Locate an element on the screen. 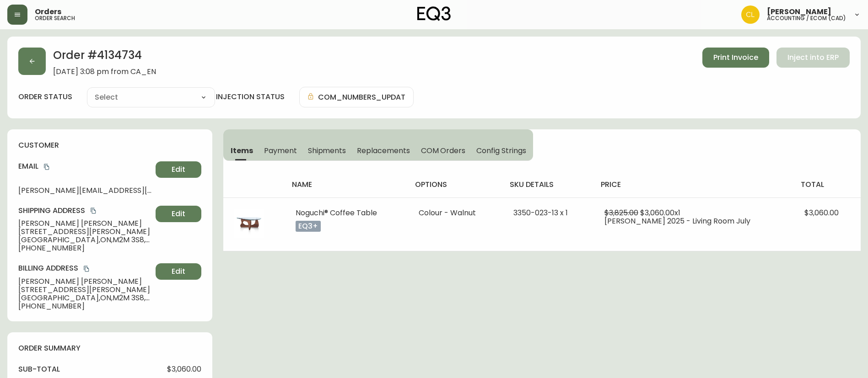 Image resolution: width=868 pixels, height=378 pixels. h4: injection status is located at coordinates (251, 97).